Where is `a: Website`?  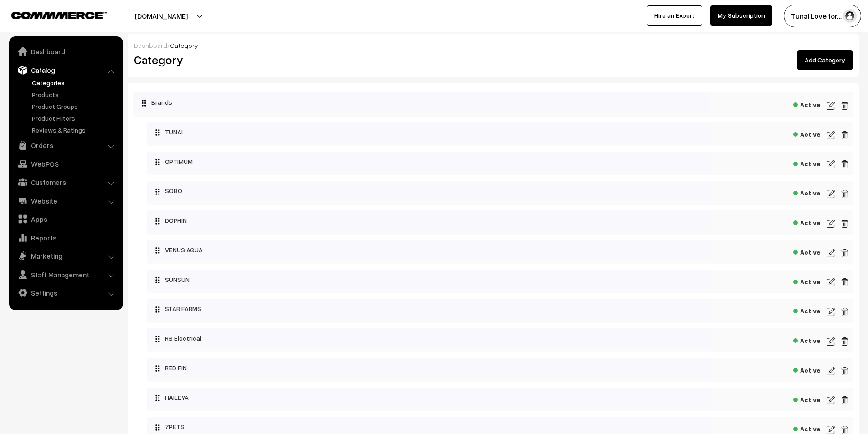
a: Website is located at coordinates (66, 201).